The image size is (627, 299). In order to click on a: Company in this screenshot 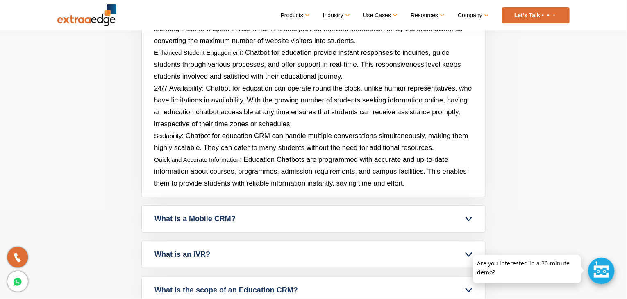, I will do `click(472, 15)`.